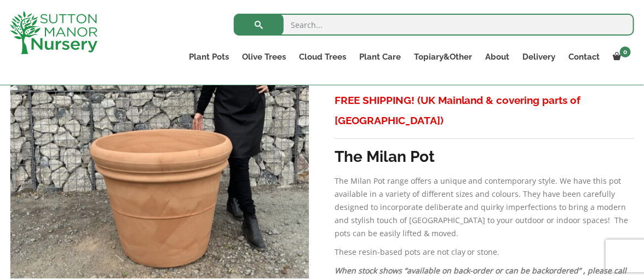  Describe the element at coordinates (584, 57) in the screenshot. I see `a: Contact` at that location.